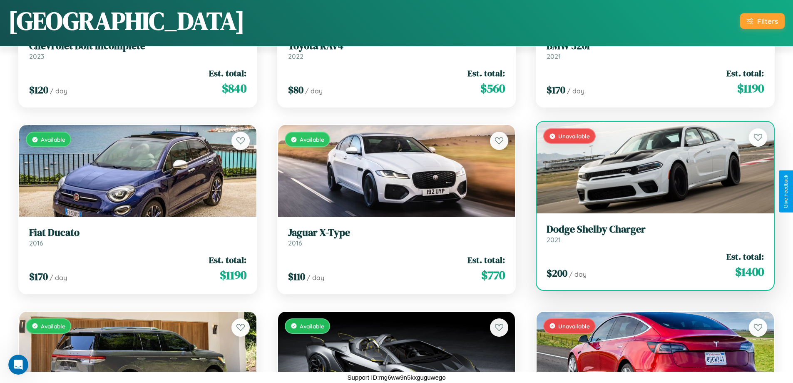 The image size is (793, 383). Describe the element at coordinates (138, 46) in the screenshot. I see `h3: Chevrolet Bolt Incomplete` at that location.